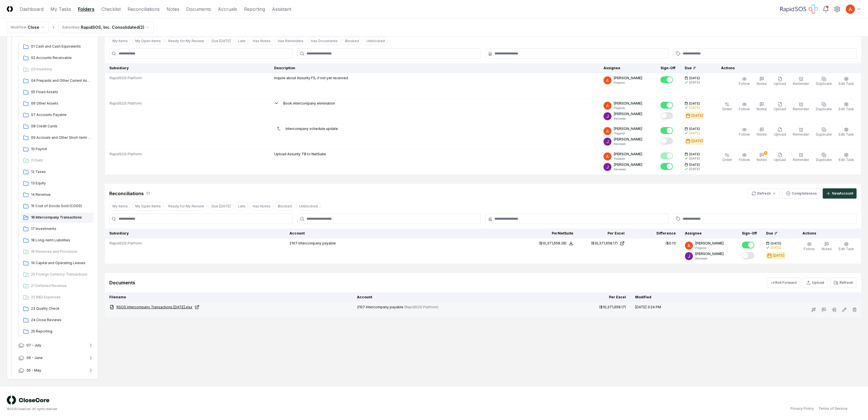 This screenshot has width=868, height=420. Describe the element at coordinates (173, 9) in the screenshot. I see `a: Notes` at that location.